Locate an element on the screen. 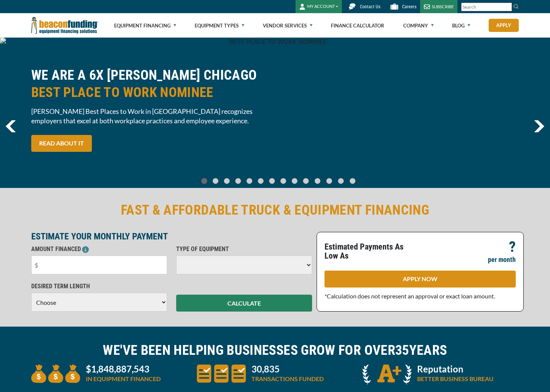 This screenshot has width=550, height=392. p: TYPE OF EQUIPMENT is located at coordinates (244, 249).